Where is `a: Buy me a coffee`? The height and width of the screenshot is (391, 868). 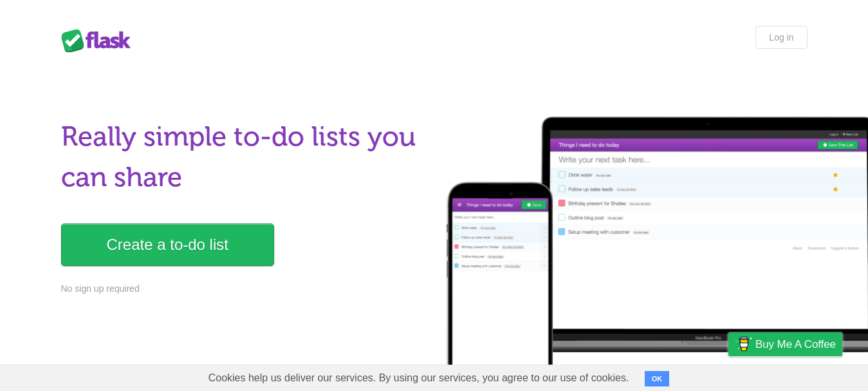 a: Buy me a coffee is located at coordinates (785, 344).